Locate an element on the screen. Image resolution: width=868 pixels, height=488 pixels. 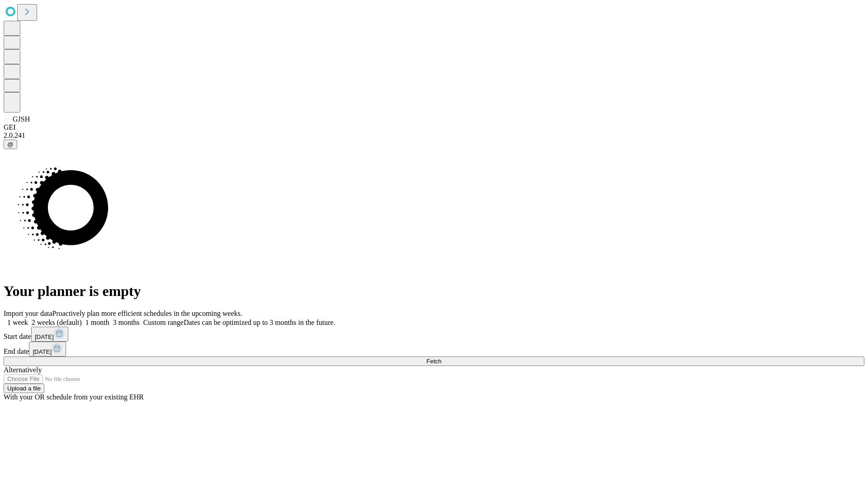
span: 2 weeks (default) is located at coordinates (57, 322).